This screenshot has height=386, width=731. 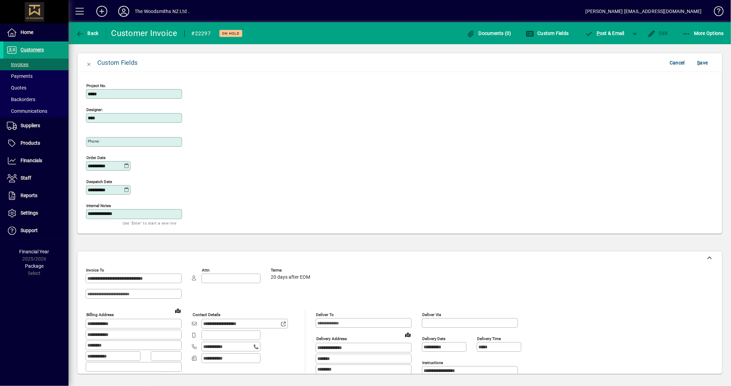 What do you see at coordinates (703, 33) in the screenshot?
I see `button: More Options` at bounding box center [703, 33].